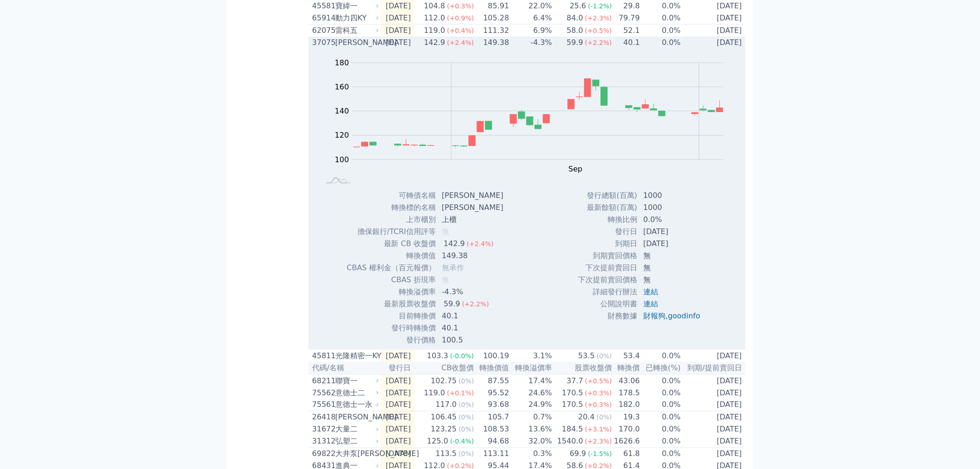 The width and height of the screenshot is (980, 469). What do you see at coordinates (531, 405) in the screenshot?
I see `td: 24.9%` at bounding box center [531, 405].